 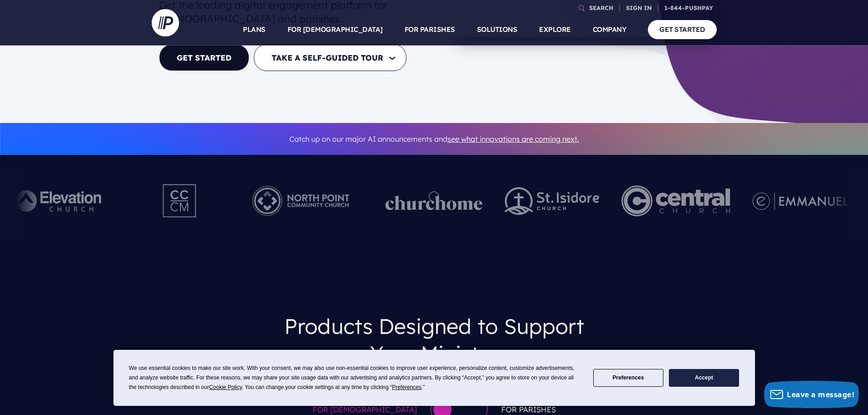 What do you see at coordinates (704, 377) in the screenshot?
I see `button: Accept` at bounding box center [704, 377].